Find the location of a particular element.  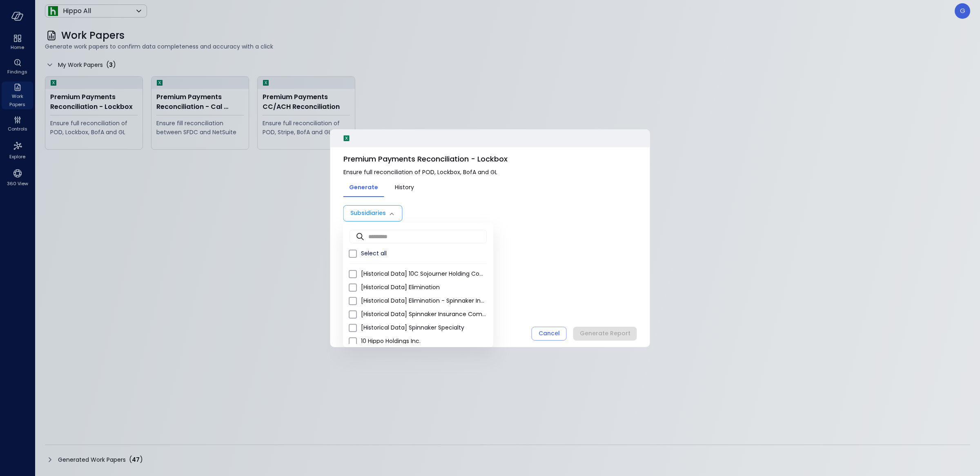

div: Select all is located at coordinates (424, 253).